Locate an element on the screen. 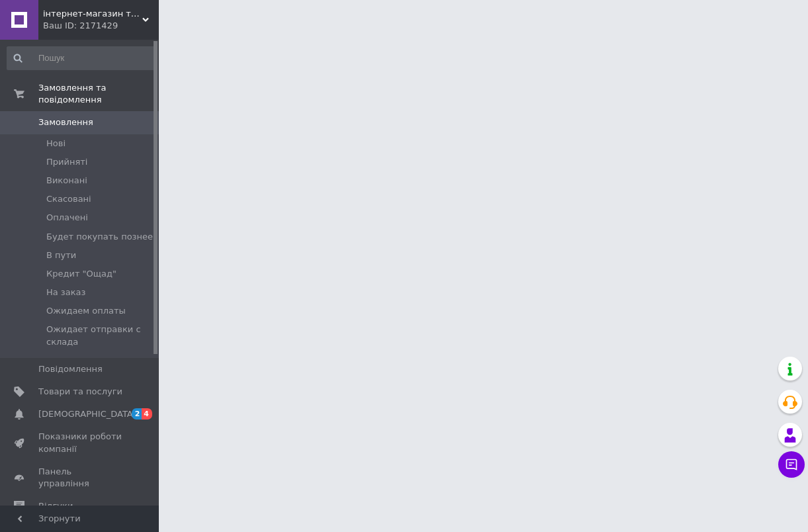 Image resolution: width=808 pixels, height=532 pixels. span: Замовлення is located at coordinates (65, 122).